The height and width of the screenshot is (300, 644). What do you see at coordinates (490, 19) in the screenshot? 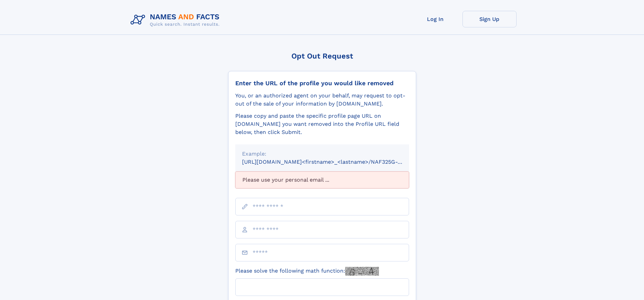
I see `a: Sign Up` at bounding box center [490, 19].